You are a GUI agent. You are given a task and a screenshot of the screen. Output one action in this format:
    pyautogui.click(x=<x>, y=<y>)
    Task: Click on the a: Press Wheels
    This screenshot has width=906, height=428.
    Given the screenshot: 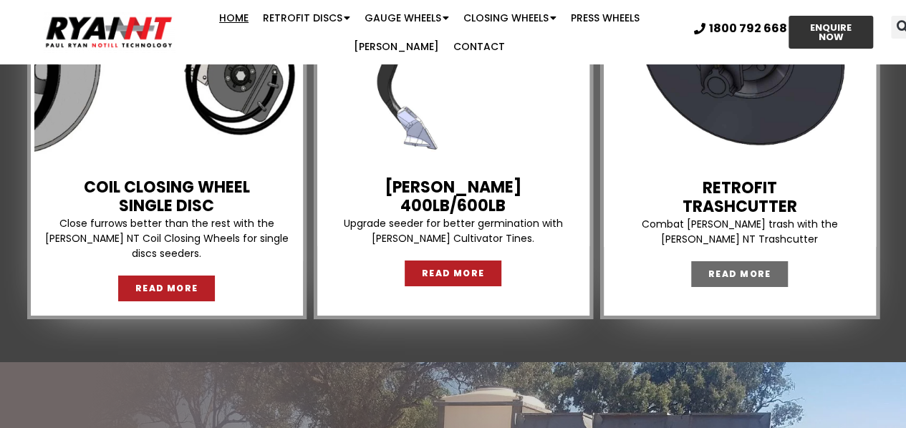 What is the action you would take?
    pyautogui.click(x=605, y=18)
    